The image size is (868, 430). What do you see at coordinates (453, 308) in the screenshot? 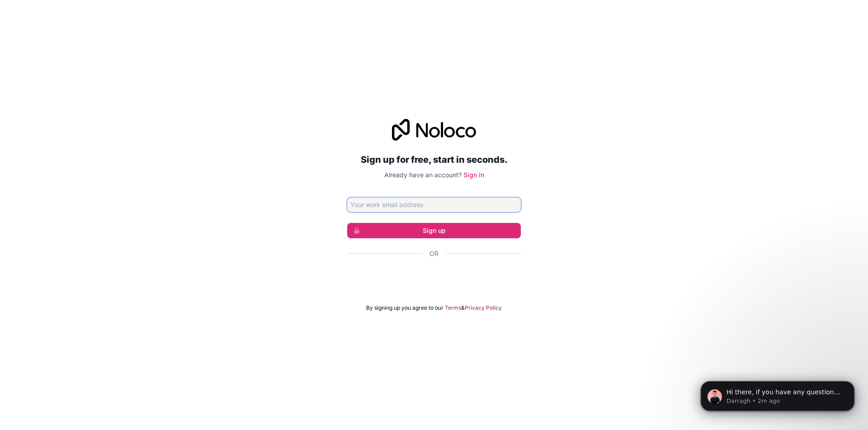
I see `a: Terms` at bounding box center [453, 308].